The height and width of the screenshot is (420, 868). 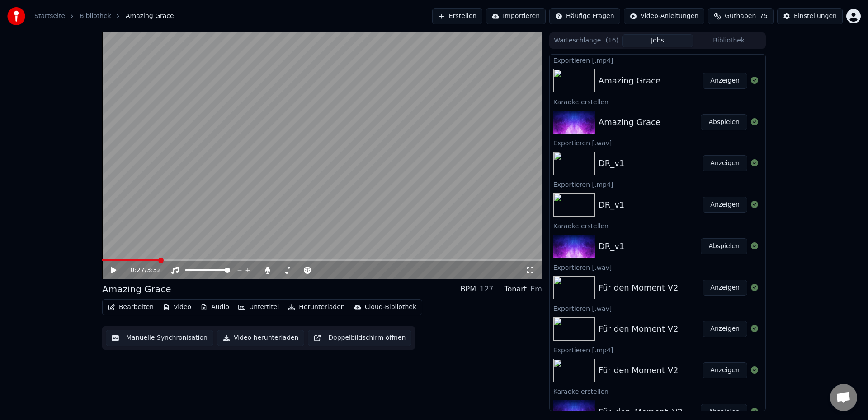 What do you see at coordinates (764, 17) in the screenshot?
I see `span: 75` at bounding box center [764, 17].